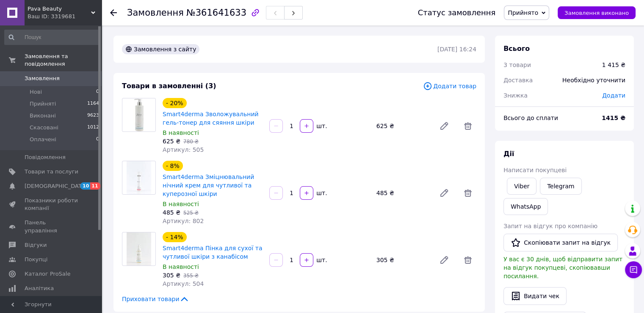 The image size is (644, 313). What do you see at coordinates (172, 212) in the screenshot?
I see `span: 485 ₴` at bounding box center [172, 212].